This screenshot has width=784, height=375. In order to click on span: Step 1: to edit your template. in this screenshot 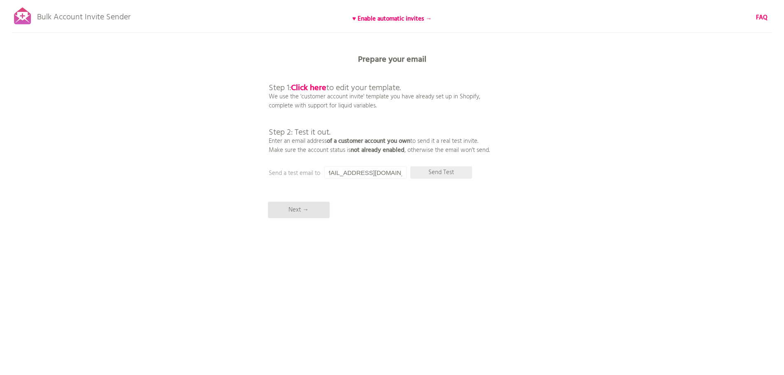, I will do `click(335, 88)`.